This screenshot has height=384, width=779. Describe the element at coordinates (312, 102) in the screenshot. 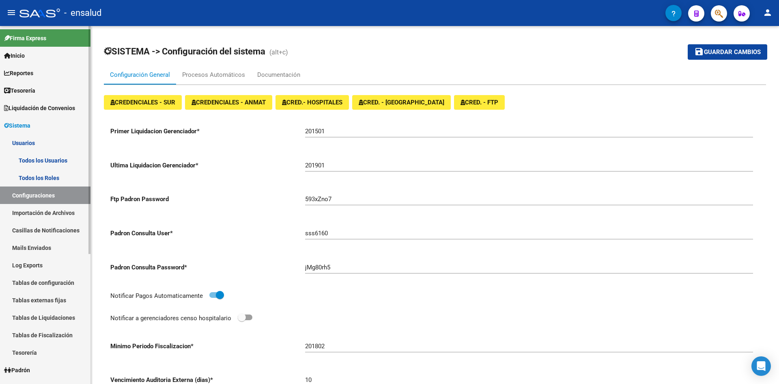

I see `button: CRED.- HOSPITALES` at that location.